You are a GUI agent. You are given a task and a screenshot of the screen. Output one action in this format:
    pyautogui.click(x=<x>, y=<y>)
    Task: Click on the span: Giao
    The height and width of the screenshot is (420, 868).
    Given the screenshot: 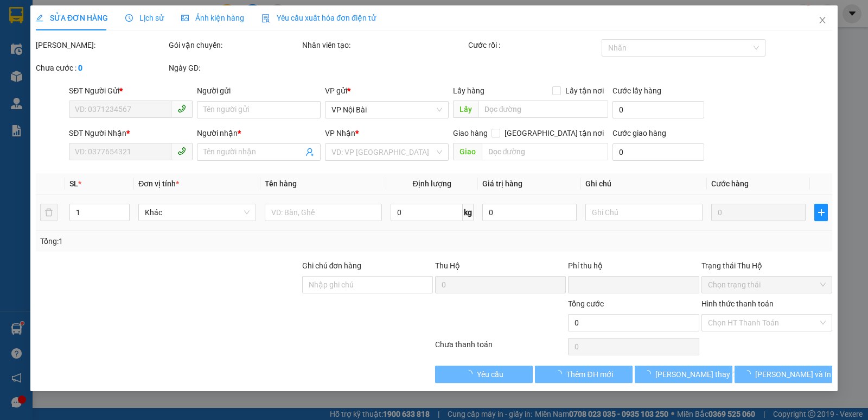 What is the action you would take?
    pyautogui.click(x=467, y=151)
    